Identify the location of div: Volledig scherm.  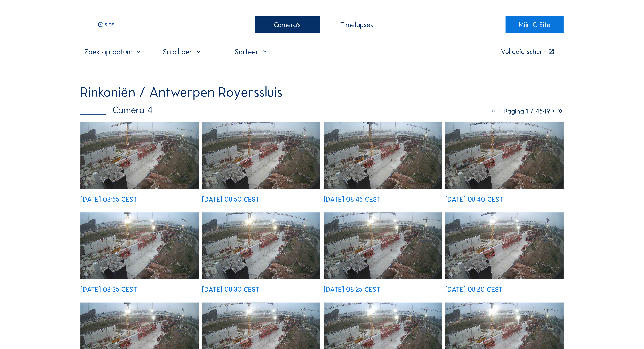
(525, 52).